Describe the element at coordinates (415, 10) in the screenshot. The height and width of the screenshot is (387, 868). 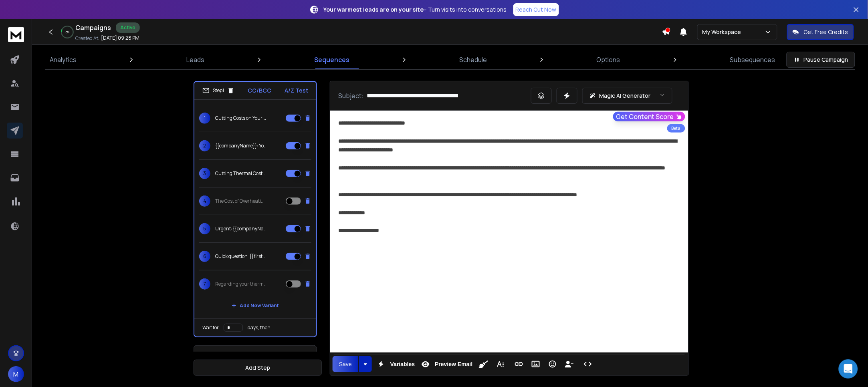
I see `p: – Turn visits into conversations` at that location.